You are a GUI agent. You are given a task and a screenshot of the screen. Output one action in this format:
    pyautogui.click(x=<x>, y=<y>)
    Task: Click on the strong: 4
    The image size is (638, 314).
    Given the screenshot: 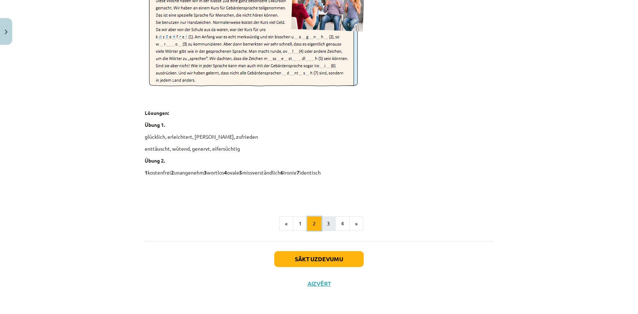 What is the action you would take?
    pyautogui.click(x=226, y=172)
    